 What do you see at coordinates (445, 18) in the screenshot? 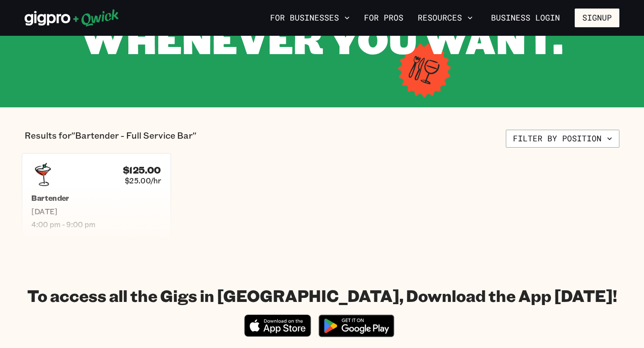
I see `button: Resources` at bounding box center [445, 18].